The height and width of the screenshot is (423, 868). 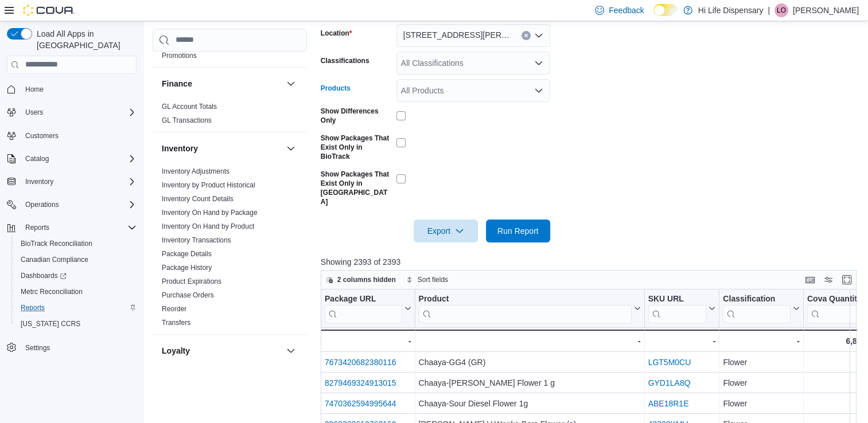 I want to click on a: GL Account Totals, so click(x=189, y=107).